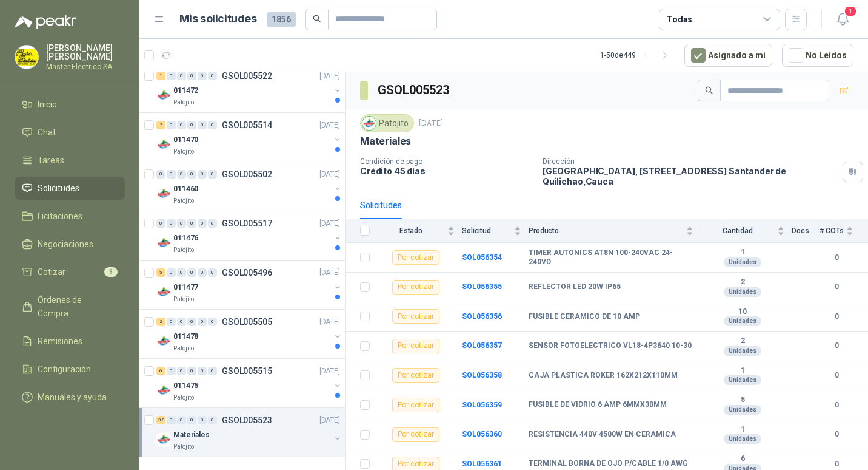 This screenshot has height=470, width=868. I want to click on p: GSOL005515, so click(247, 371).